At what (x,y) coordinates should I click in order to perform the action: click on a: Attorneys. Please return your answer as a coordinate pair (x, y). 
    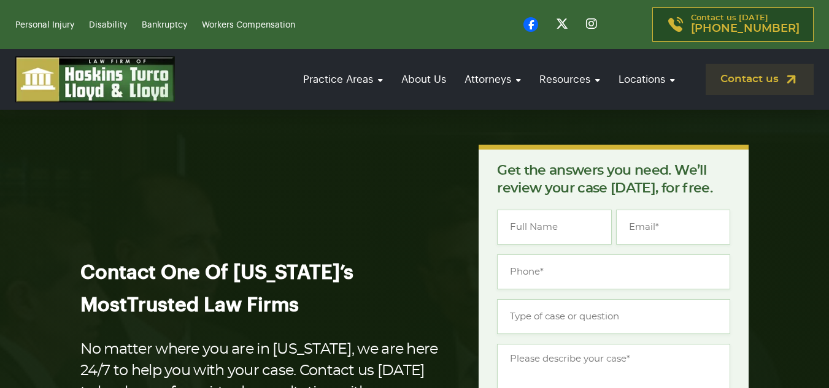
    Looking at the image, I should click on (493, 79).